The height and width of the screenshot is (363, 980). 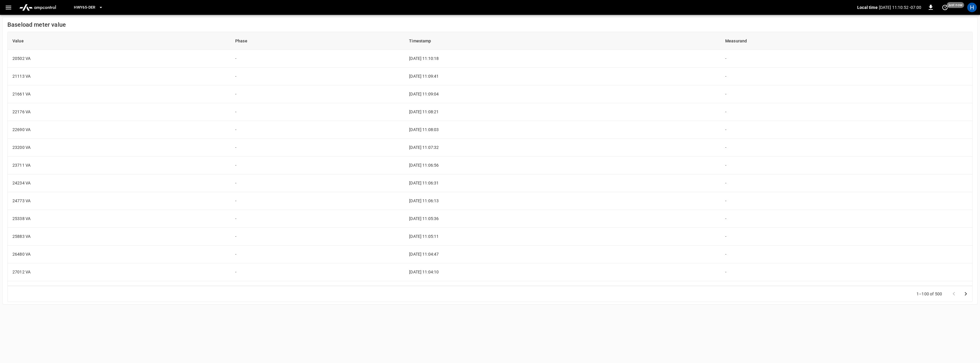 I want to click on td: 24773 VA, so click(x=119, y=201).